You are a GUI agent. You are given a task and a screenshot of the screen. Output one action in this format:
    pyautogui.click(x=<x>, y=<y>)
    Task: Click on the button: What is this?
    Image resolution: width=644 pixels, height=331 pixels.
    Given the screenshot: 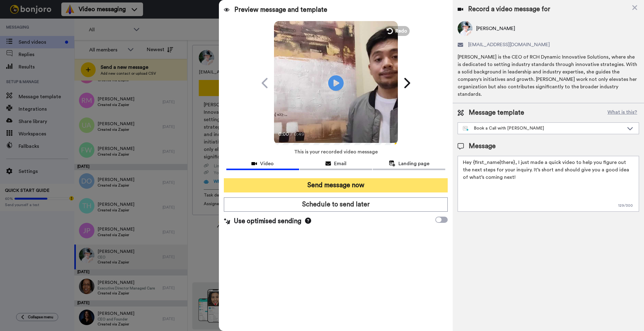 What is the action you would take?
    pyautogui.click(x=622, y=113)
    